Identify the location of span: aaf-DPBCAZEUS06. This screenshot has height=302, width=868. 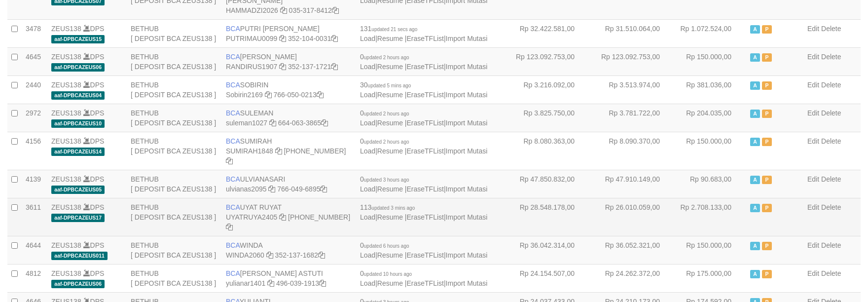
(78, 284).